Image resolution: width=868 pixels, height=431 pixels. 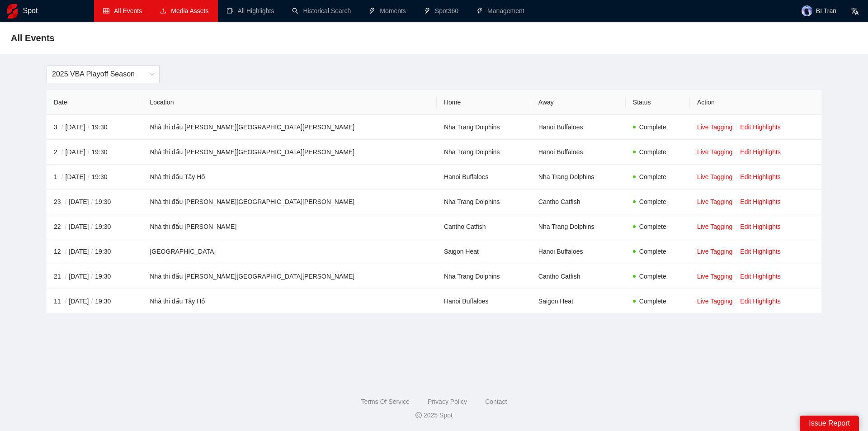 I want to click on th: Action, so click(x=755, y=103).